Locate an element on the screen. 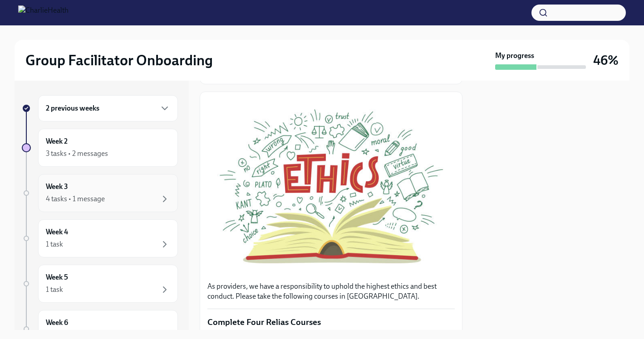 The width and height of the screenshot is (644, 339). h6: 2 previous weeks is located at coordinates (73, 109).